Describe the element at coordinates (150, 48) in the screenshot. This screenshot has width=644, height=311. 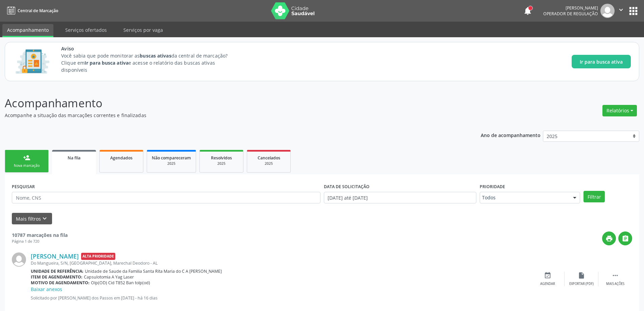
I see `span: Aviso` at that location.